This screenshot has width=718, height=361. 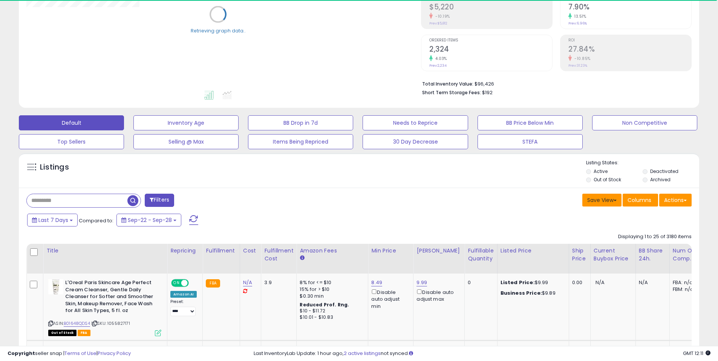 I want to click on div: 0.00, so click(x=578, y=283).